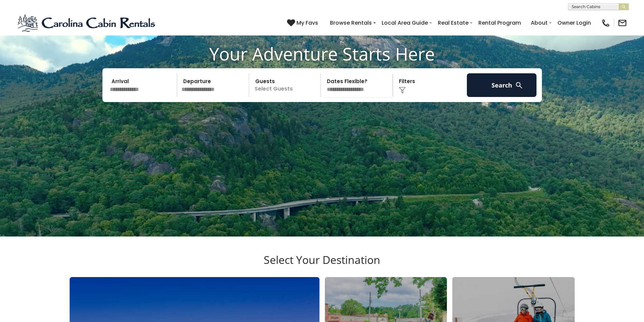 Image resolution: width=644 pixels, height=322 pixels. What do you see at coordinates (519, 85) in the screenshot?
I see `img: search-regular-white.png` at bounding box center [519, 85].